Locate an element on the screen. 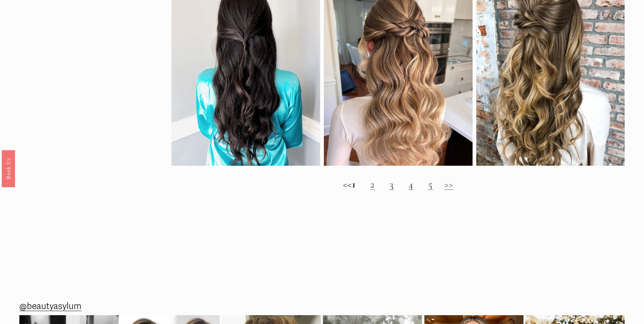 Image resolution: width=644 pixels, height=324 pixels. a: 2 is located at coordinates (373, 184).